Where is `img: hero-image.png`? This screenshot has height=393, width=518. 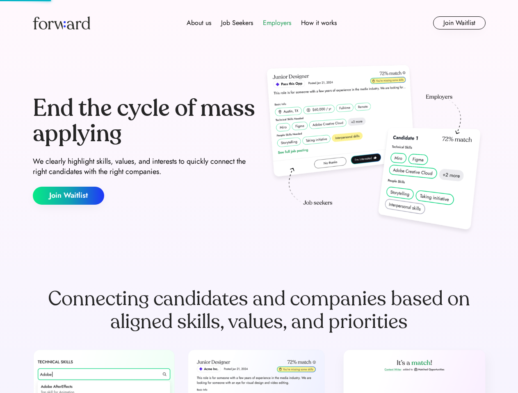
img: hero-image.png is located at coordinates (374, 150).